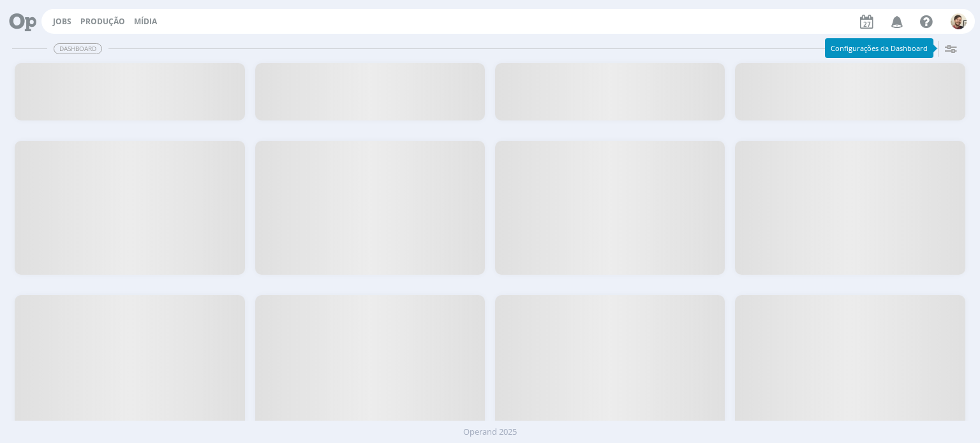 The width and height of the screenshot is (980, 443). Describe the element at coordinates (879, 48) in the screenshot. I see `div: Configurações da Dashboard` at that location.